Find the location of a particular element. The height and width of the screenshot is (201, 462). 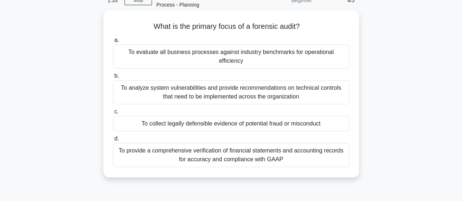

span: d. is located at coordinates (117, 138).